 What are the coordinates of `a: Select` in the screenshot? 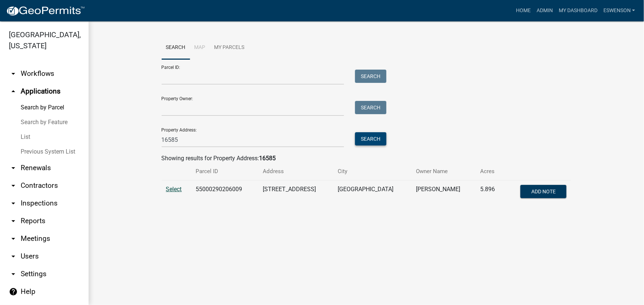 It's located at (174, 189).